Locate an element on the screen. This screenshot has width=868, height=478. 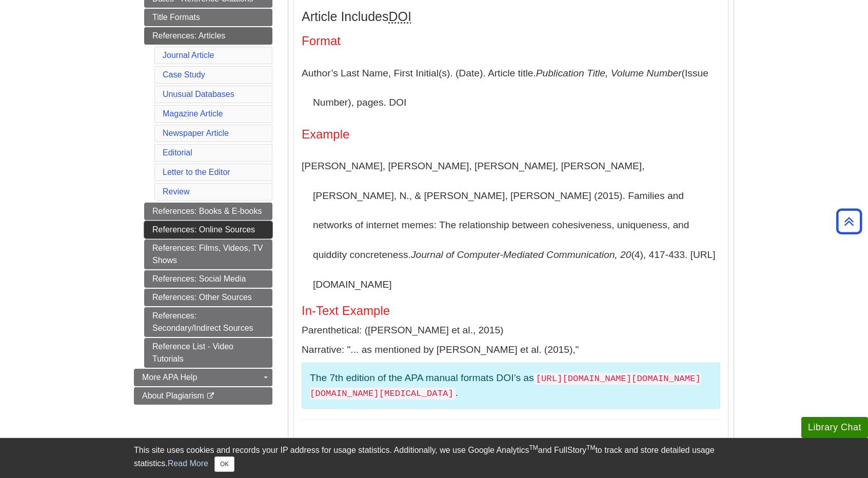
button: Library Chat is located at coordinates (835, 427).